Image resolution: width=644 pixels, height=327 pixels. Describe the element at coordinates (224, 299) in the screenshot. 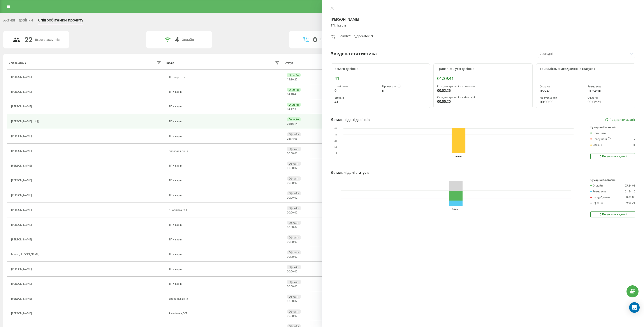

I see `div: впровадження` at that location.